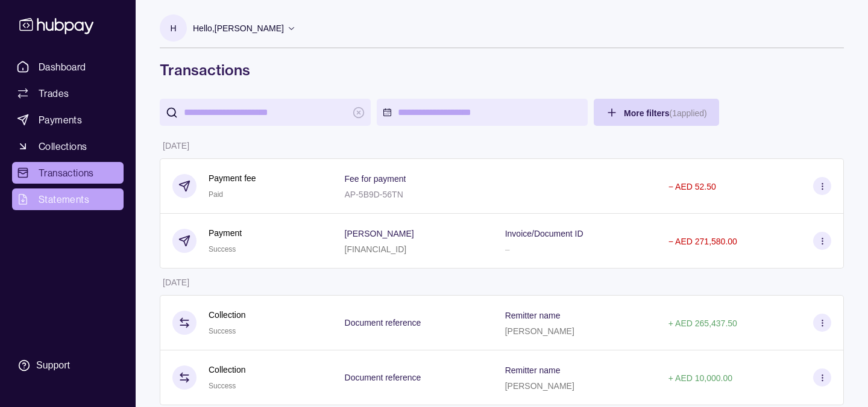 This screenshot has height=407, width=868. What do you see at coordinates (67, 67) in the screenshot?
I see `a: Dashboard` at bounding box center [67, 67].